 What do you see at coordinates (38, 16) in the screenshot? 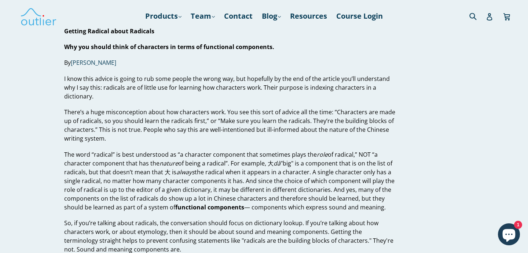
I see `img: Outlier Linguistics` at bounding box center [38, 16].